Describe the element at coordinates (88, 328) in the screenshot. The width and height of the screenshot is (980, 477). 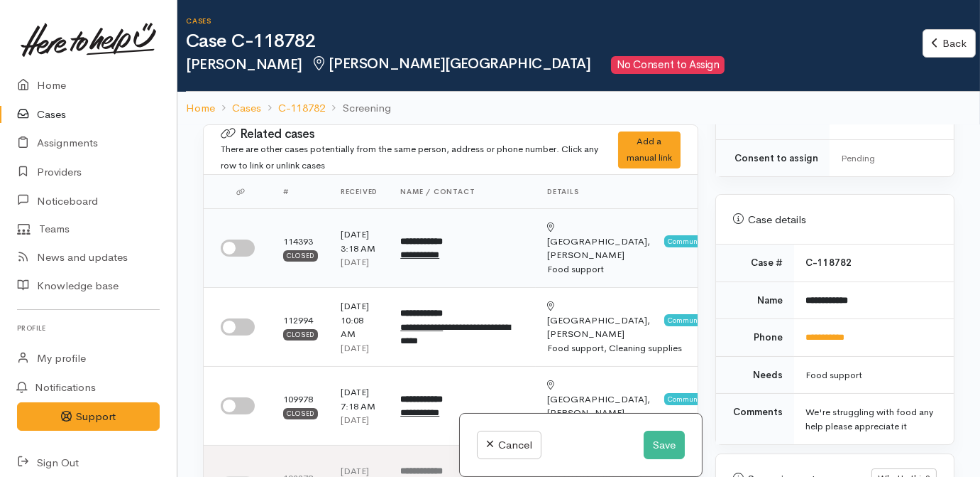
I see `h6: Profile` at that location.